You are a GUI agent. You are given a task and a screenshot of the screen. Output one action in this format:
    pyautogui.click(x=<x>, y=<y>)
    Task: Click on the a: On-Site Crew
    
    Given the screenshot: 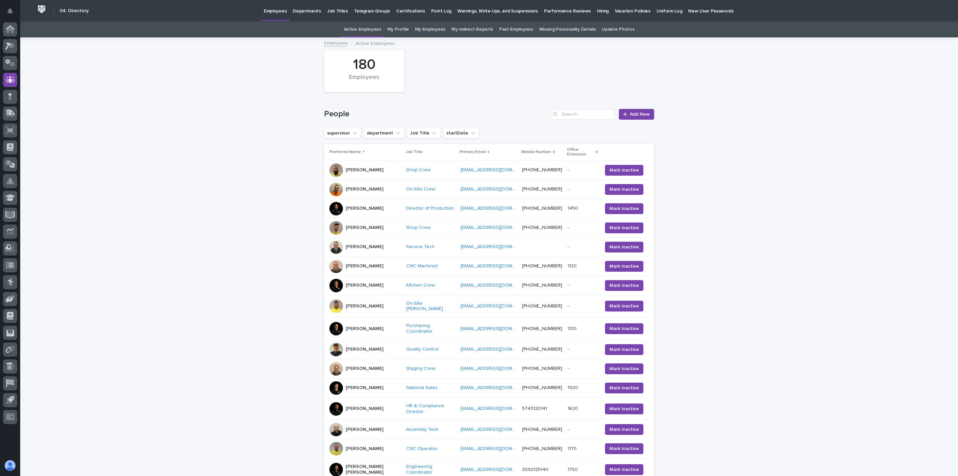 What is the action you would take?
    pyautogui.click(x=421, y=189)
    